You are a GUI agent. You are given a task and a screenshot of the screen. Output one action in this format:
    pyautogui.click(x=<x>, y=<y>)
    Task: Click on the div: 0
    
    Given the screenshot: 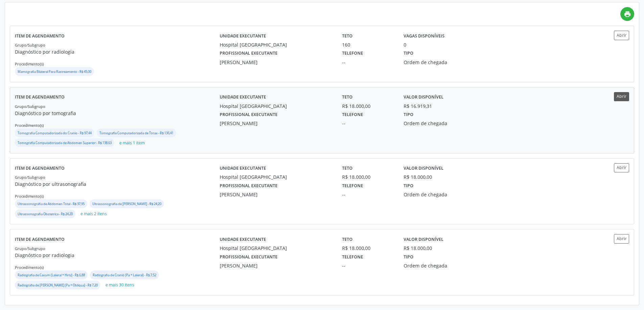 What is the action you would take?
    pyautogui.click(x=405, y=44)
    